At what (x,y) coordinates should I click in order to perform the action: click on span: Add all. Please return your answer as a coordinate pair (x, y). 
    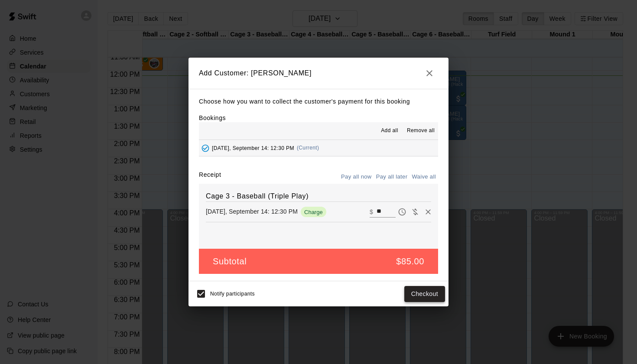
    Looking at the image, I should click on (390, 131).